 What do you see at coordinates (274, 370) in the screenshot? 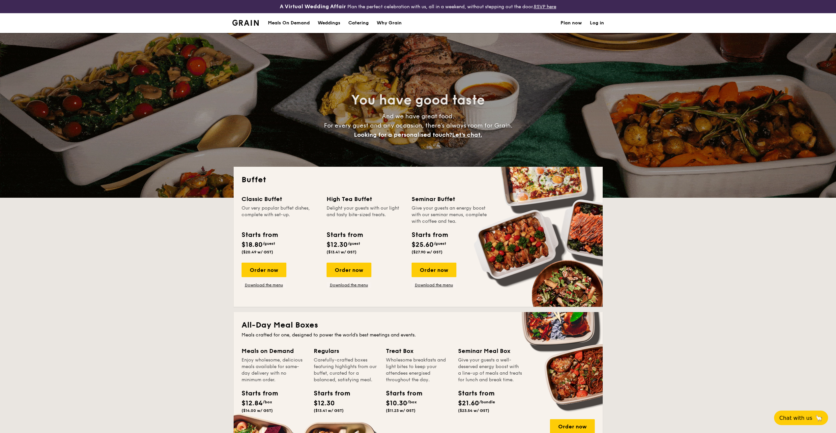
I see `div: Enjoy wholesome, delicious meals available for same-day delivery with no minimum order.` at bounding box center [274, 370].